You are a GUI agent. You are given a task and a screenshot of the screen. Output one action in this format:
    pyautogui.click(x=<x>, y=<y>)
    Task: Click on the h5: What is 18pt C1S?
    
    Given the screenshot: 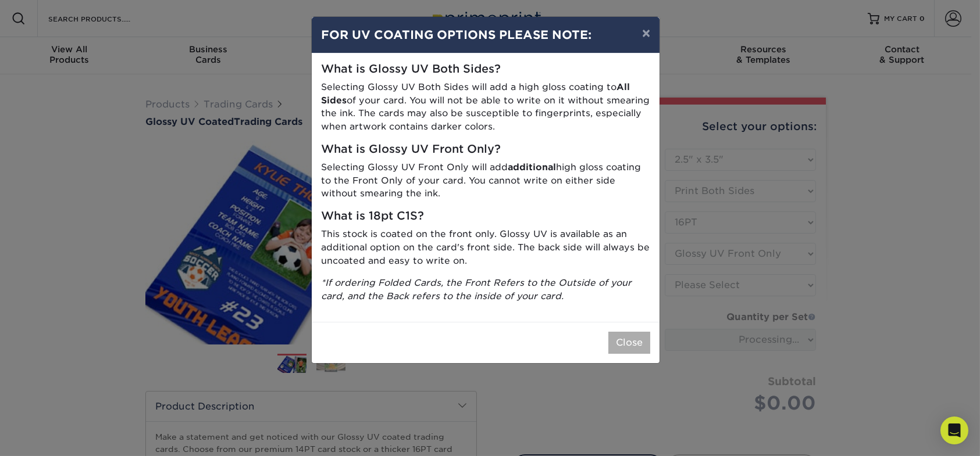 What is the action you would take?
    pyautogui.click(x=486, y=216)
    